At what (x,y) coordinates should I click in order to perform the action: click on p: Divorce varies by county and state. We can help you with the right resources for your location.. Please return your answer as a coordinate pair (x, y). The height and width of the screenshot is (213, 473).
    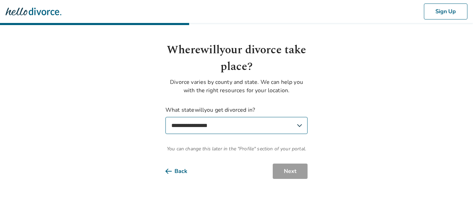
    Looking at the image, I should click on (237, 86).